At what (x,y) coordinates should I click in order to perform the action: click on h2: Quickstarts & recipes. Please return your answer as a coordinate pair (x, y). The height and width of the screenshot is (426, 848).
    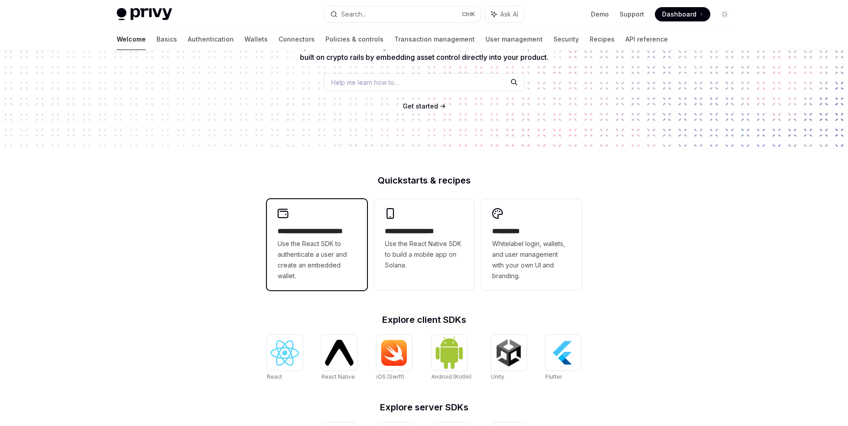
    Looking at the image, I should click on (424, 180).